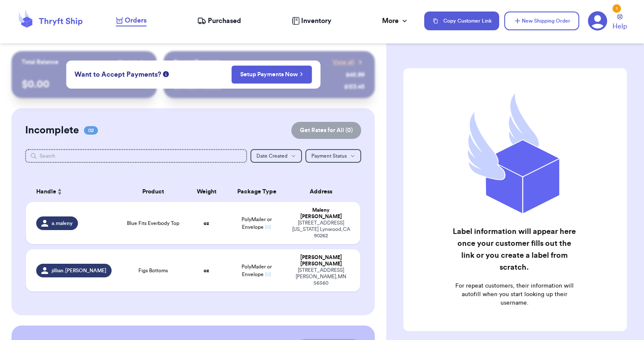 The height and width of the screenshot is (340, 644). What do you see at coordinates (127, 62) in the screenshot?
I see `span: Payout` at bounding box center [127, 62].